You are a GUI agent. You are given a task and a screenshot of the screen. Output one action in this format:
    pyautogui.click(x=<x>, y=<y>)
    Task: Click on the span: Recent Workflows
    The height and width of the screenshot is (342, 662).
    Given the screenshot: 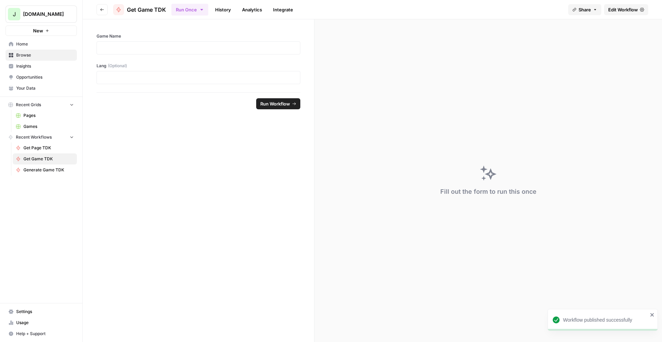 What is the action you would take?
    pyautogui.click(x=34, y=137)
    